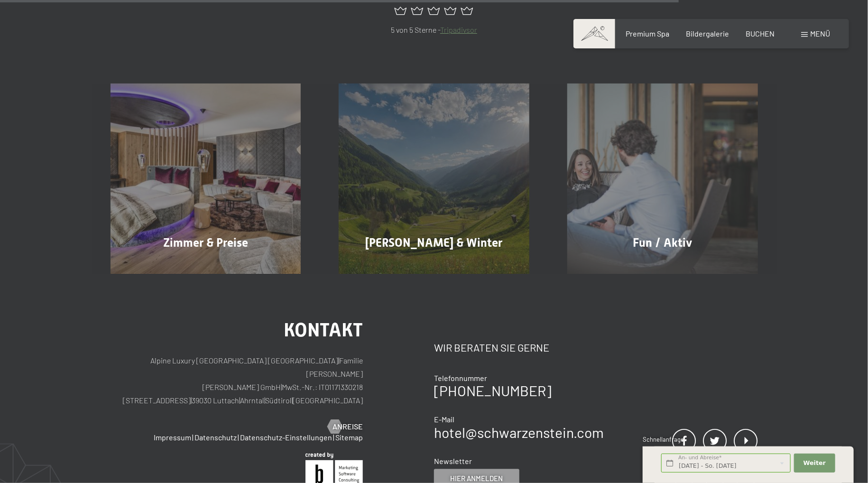  I want to click on span: Wir beraten Sie gerne, so click(492, 348).